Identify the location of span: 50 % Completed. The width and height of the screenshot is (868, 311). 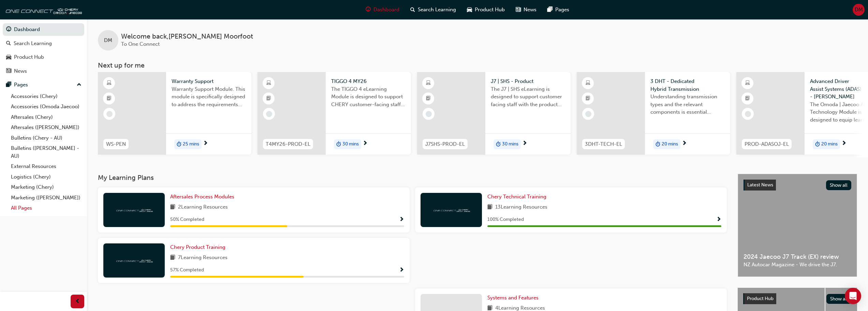
(188, 219).